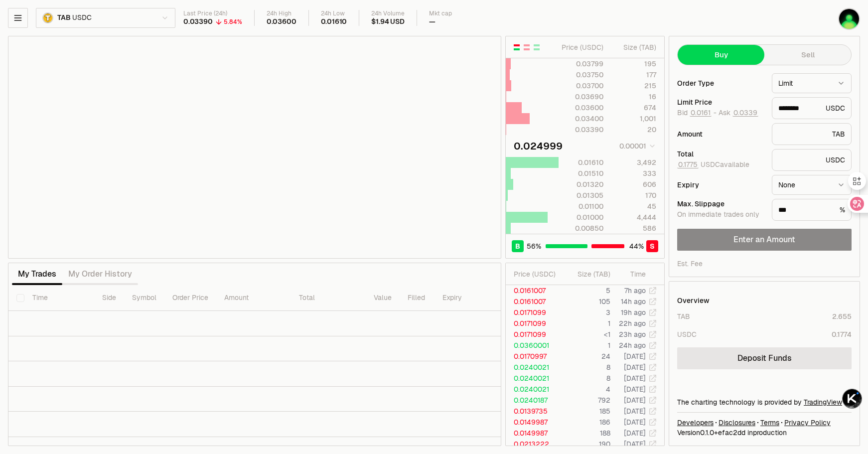 This screenshot has width=868, height=454. What do you see at coordinates (587, 433) in the screenshot?
I see `td: 188` at bounding box center [587, 433].